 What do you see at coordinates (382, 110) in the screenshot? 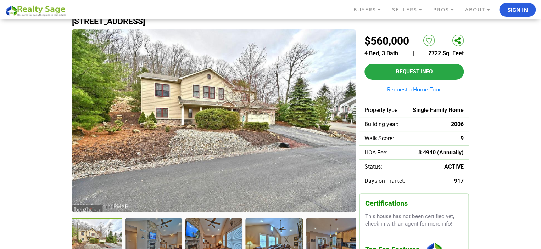
I see `span: Property type:` at bounding box center [382, 110].